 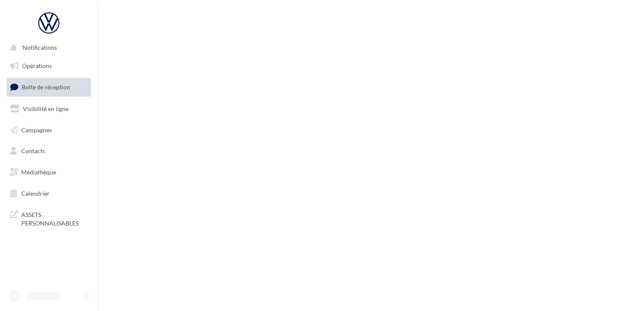 What do you see at coordinates (35, 193) in the screenshot?
I see `span: Calendrier` at bounding box center [35, 193].